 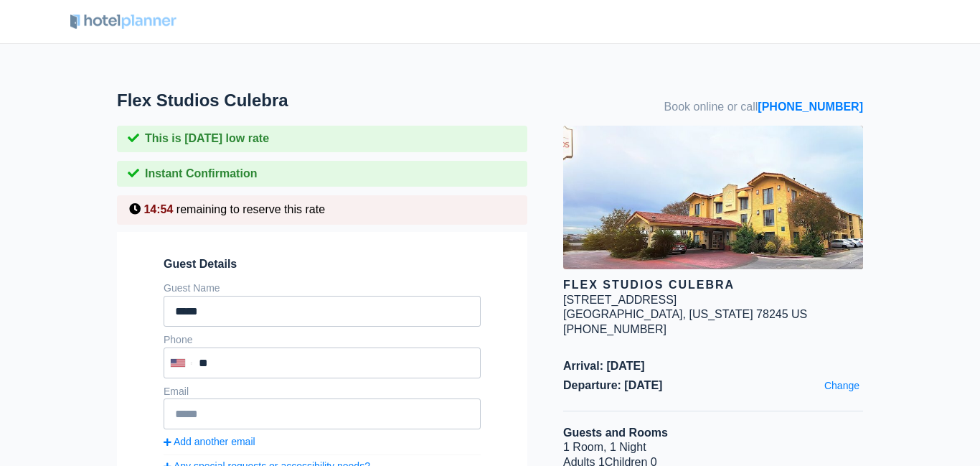 I want to click on div: United States: +1, so click(x=180, y=362).